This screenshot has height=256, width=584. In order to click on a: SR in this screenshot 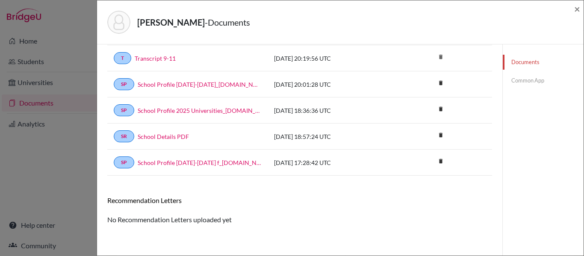, I will do `click(124, 136)`.